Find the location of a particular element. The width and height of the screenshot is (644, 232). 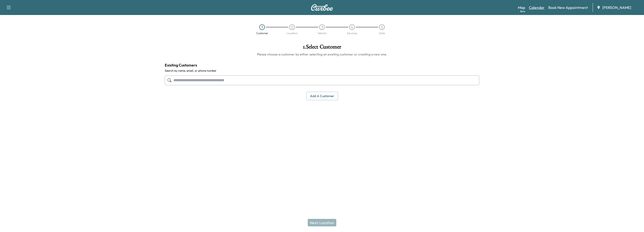

div: Customer is located at coordinates (262, 33).